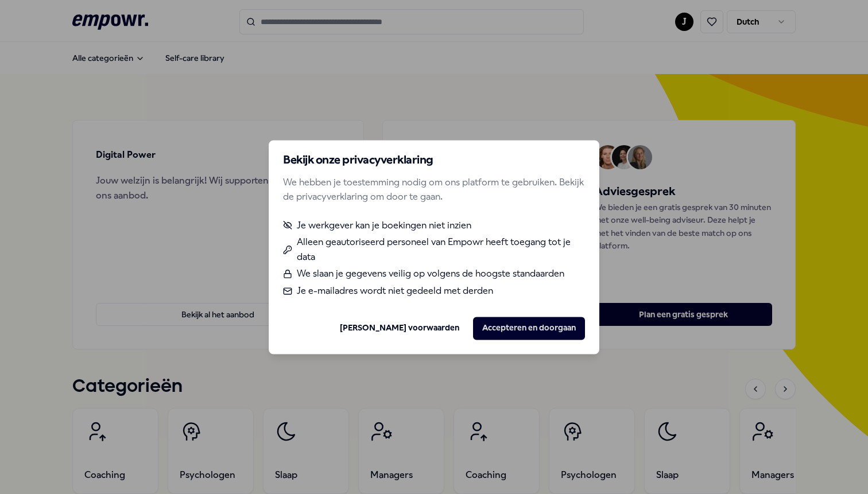 This screenshot has height=494, width=868. What do you see at coordinates (434, 189) in the screenshot?
I see `p: We hebben je toestemming nodig om ons platform te gebruiken. Bekijk de privacyverklaring om door ...` at bounding box center [434, 189].